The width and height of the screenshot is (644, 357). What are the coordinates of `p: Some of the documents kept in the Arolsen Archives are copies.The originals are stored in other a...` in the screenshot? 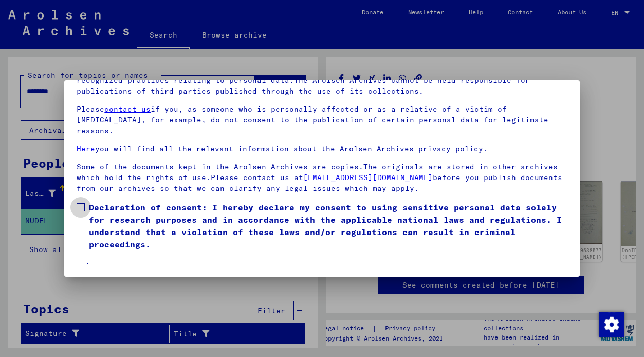 It's located at (321, 177).